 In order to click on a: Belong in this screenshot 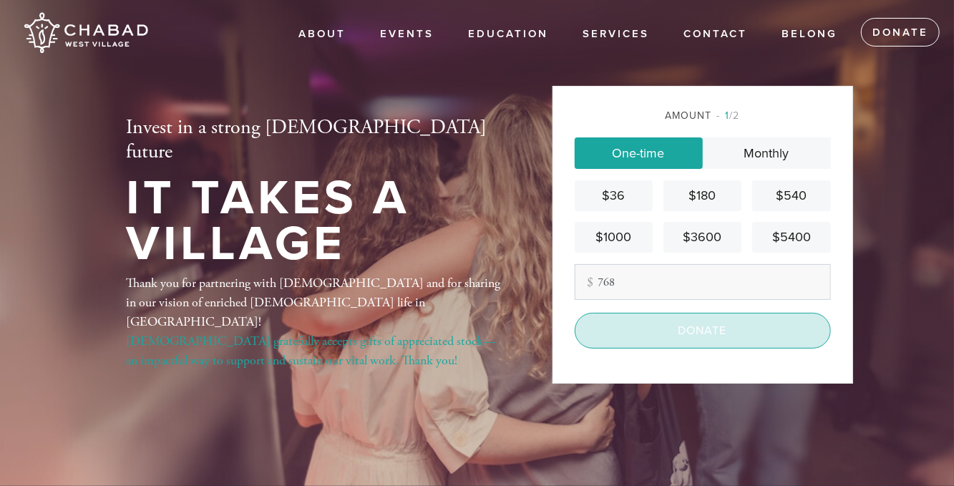, I will do `click(809, 34)`.